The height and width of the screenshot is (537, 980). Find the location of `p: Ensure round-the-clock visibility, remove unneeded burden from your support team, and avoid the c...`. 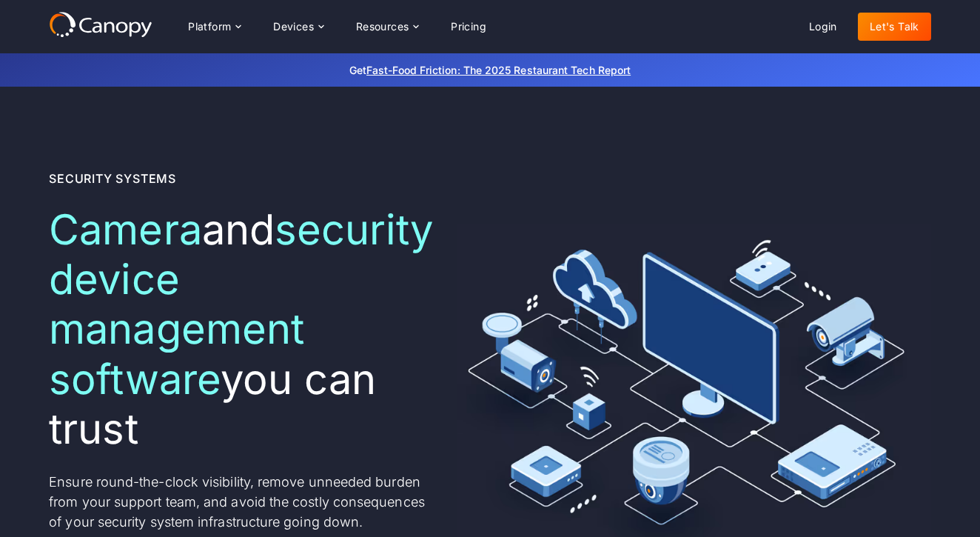

p: Ensure round-the-clock visibility, remove unneeded burden from your support team, and avoid the c... is located at coordinates (241, 502).